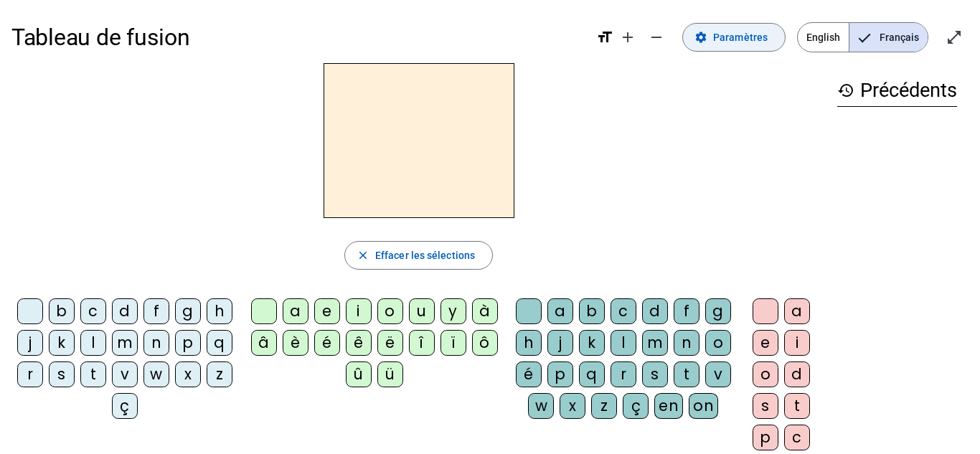  Describe the element at coordinates (628, 37) in the screenshot. I see `mat-icon: add` at that location.